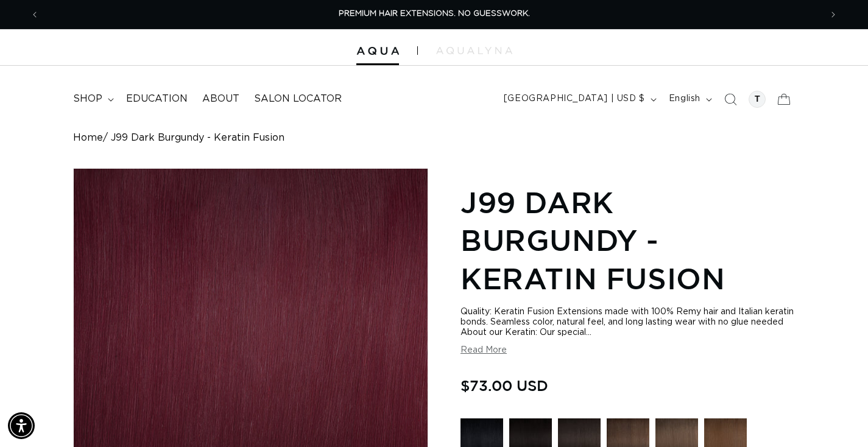 The width and height of the screenshot is (868, 447). Describe the element at coordinates (298, 99) in the screenshot. I see `span: Salon Locator` at that location.